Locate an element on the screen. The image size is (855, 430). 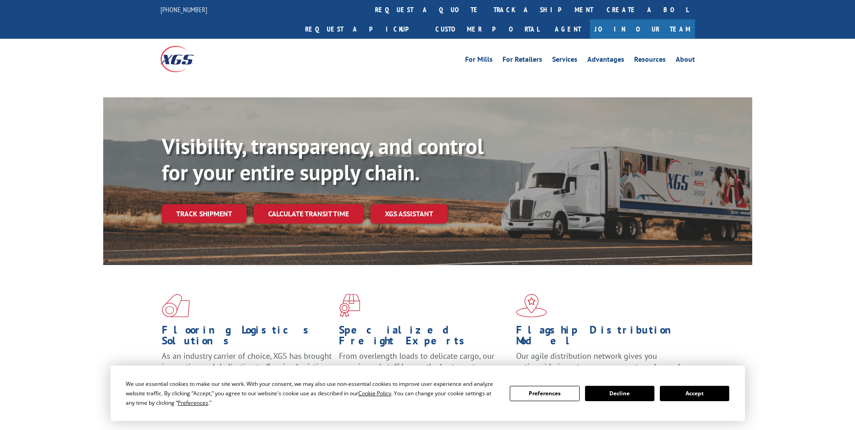
a: Join Our Team is located at coordinates (642, 29).